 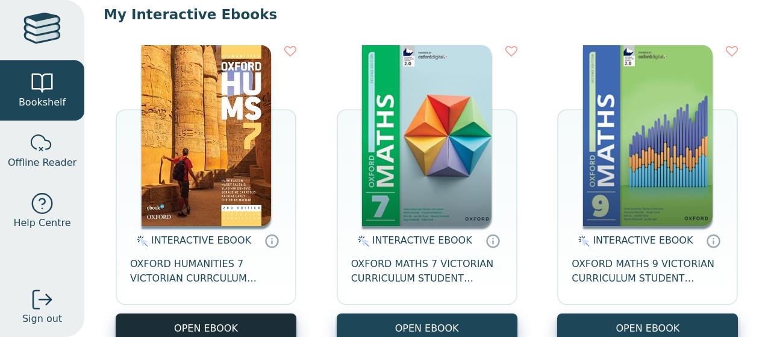 I want to click on span: Help Centre, so click(x=42, y=223).